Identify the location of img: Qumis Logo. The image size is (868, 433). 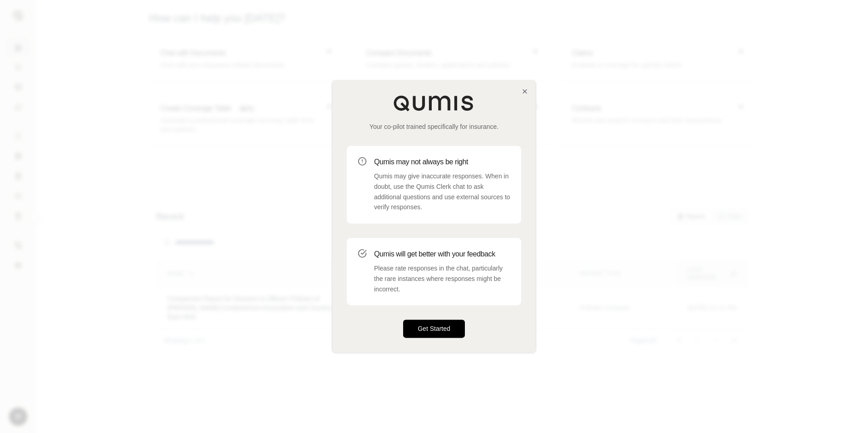
(434, 103).